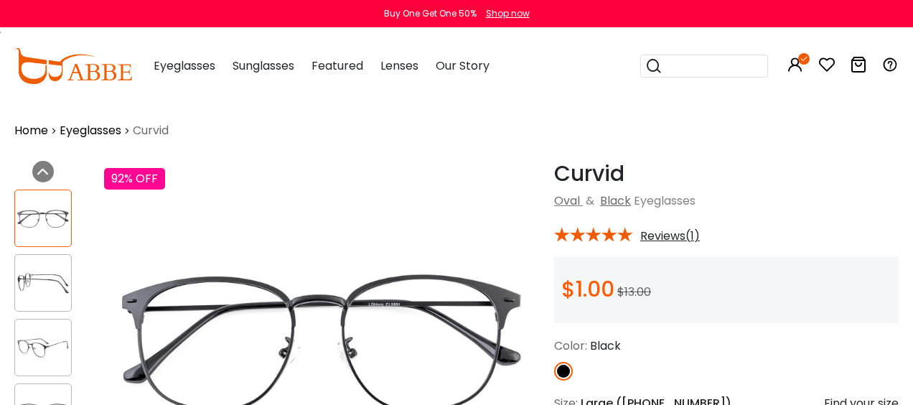 This screenshot has width=913, height=405. Describe the element at coordinates (504, 13) in the screenshot. I see `a: Shop now` at that location.